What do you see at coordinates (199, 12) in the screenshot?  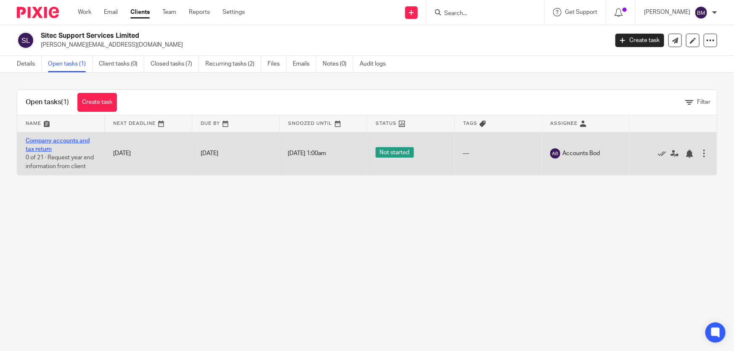 I see `a: Reports` at bounding box center [199, 12].